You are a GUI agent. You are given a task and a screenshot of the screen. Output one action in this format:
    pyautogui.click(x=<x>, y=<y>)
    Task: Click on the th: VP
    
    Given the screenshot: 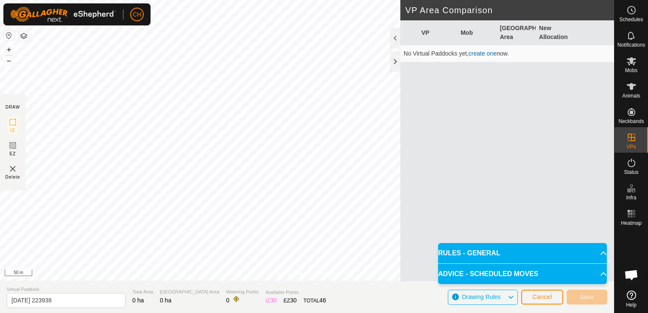 What is the action you would take?
    pyautogui.click(x=438, y=33)
    